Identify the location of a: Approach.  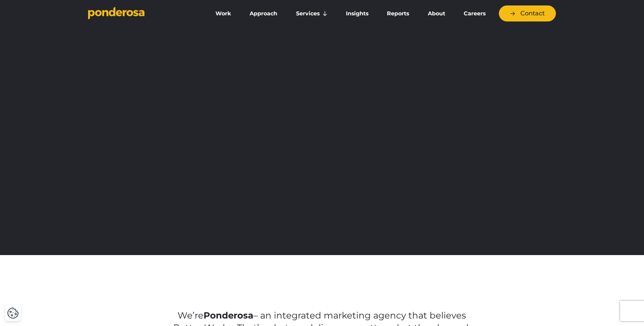
(263, 14).